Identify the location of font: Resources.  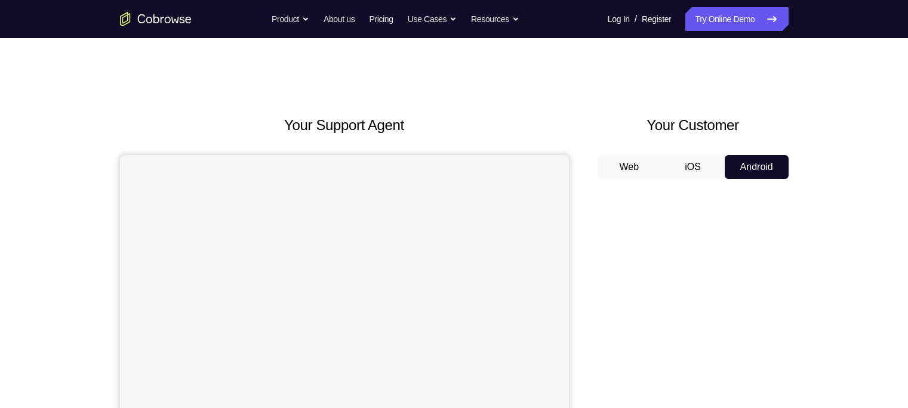
(490, 19).